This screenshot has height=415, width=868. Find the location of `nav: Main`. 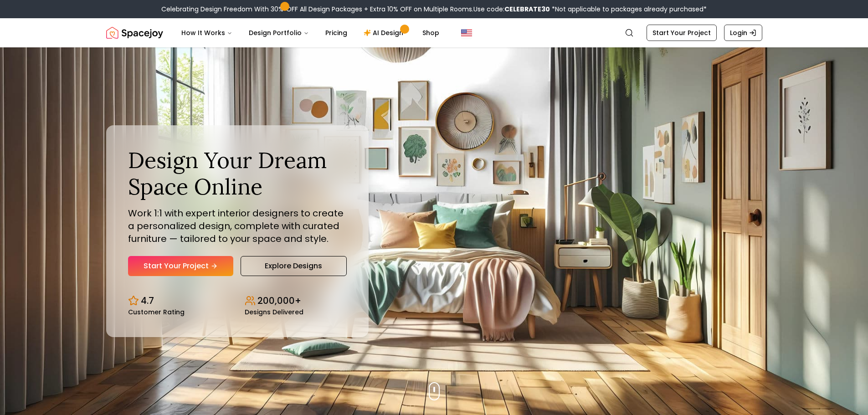

nav: Main is located at coordinates (310, 33).